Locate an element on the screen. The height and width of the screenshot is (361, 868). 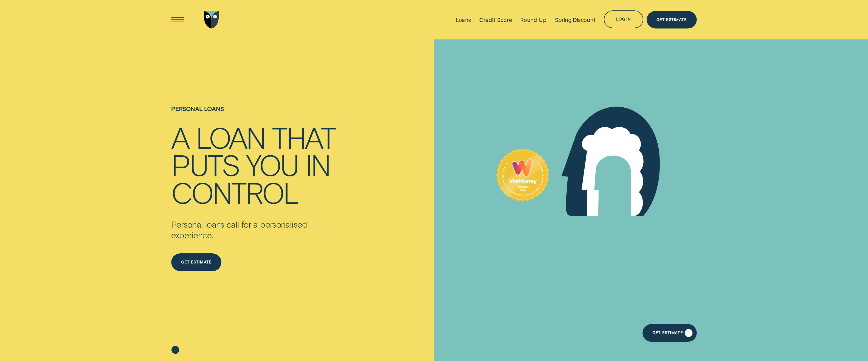
div: loan is located at coordinates (230, 137).